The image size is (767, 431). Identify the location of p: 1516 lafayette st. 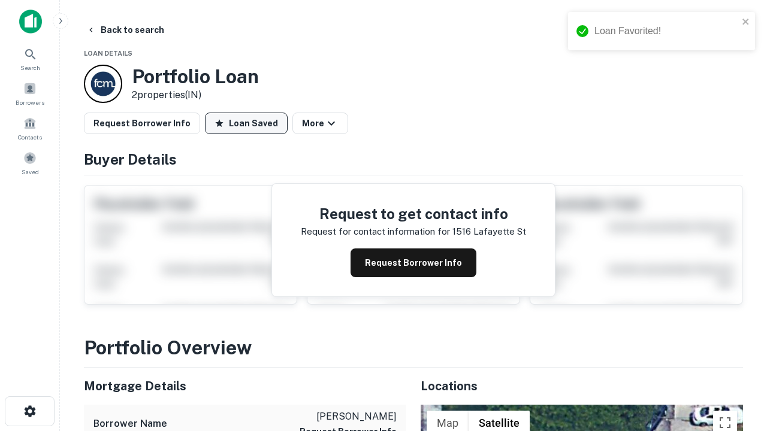
(489, 232).